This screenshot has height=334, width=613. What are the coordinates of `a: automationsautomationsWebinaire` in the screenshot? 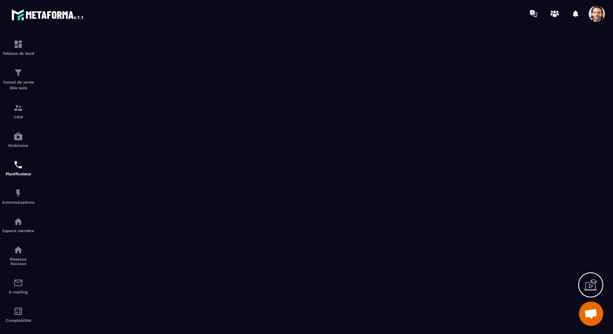 It's located at (18, 139).